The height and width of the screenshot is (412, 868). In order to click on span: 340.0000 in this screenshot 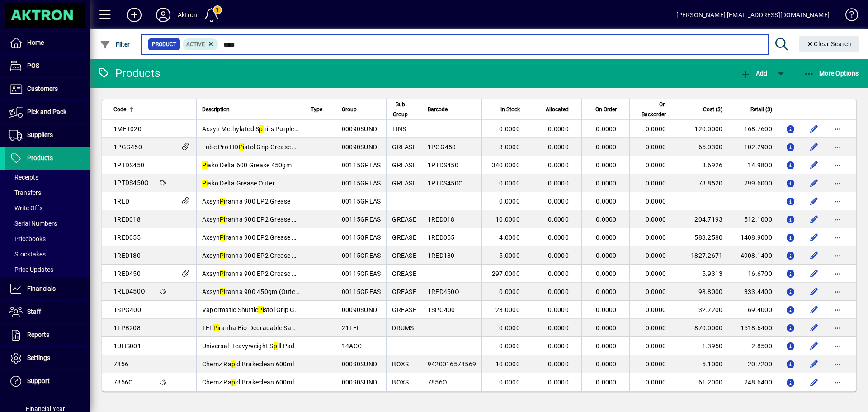, I will do `click(506, 166)`.